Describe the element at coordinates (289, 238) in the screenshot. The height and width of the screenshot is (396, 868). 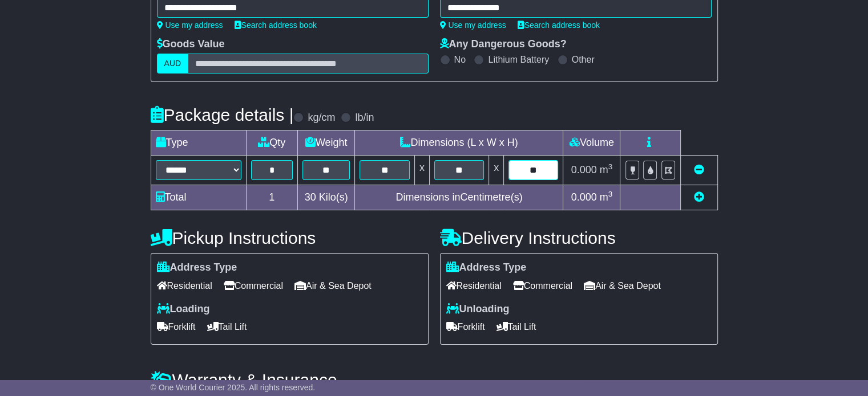
I see `h4: Pickup Instructions` at that location.